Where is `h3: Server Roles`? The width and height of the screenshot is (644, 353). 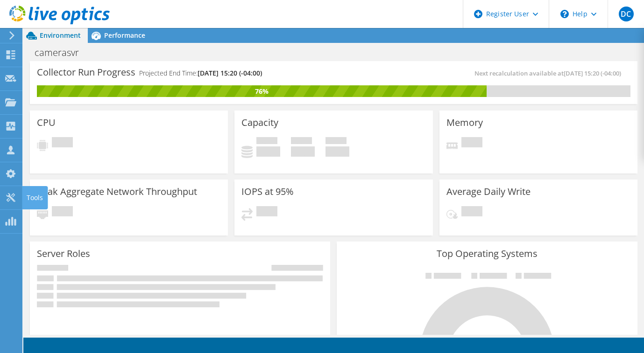 h3: Server Roles is located at coordinates (63, 254).